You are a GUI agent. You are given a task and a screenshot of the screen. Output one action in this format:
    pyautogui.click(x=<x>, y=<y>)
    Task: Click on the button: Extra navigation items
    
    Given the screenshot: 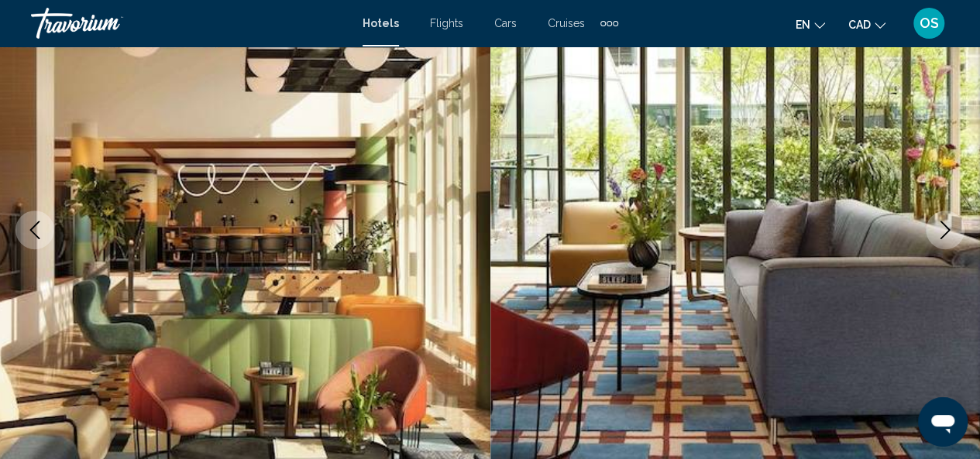 What is the action you would take?
    pyautogui.click(x=609, y=23)
    